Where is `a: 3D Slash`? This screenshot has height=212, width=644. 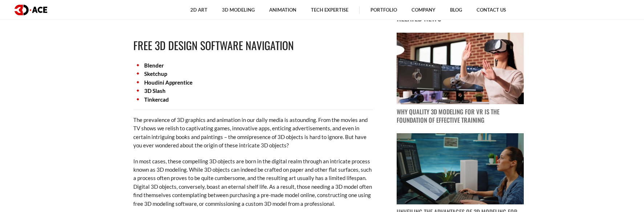
a: 3D Slash is located at coordinates (155, 91).